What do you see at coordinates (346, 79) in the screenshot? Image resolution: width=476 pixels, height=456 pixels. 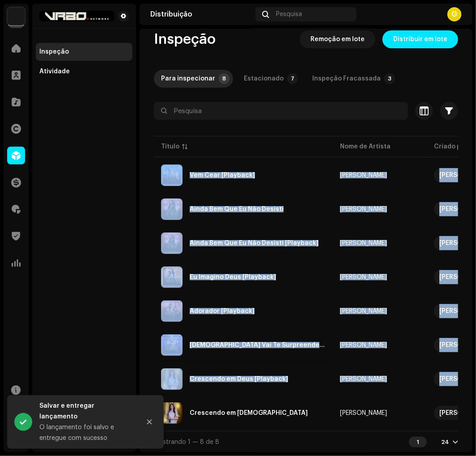 I see `div: Inspeção Fracassada` at bounding box center [346, 79].